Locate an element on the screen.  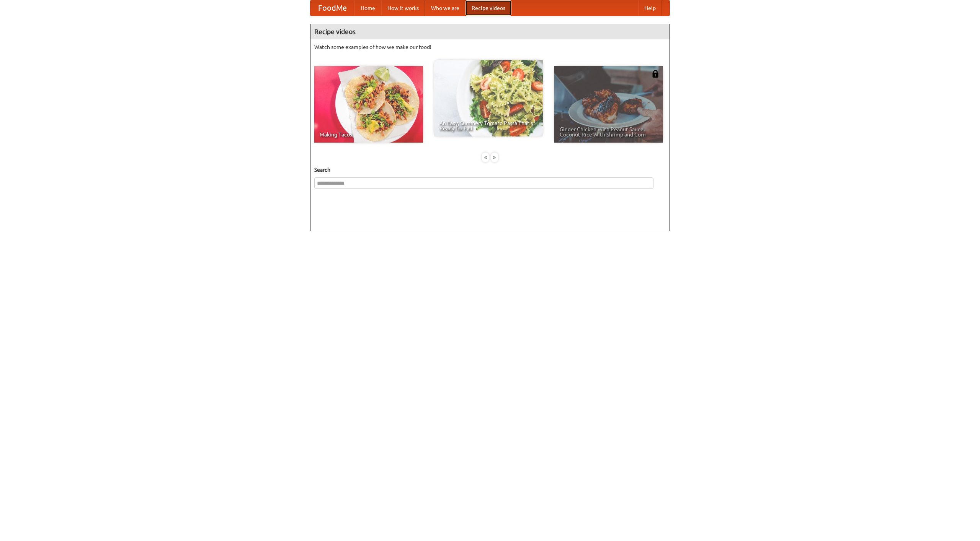
h4: Recipe videos is located at coordinates (490, 32).